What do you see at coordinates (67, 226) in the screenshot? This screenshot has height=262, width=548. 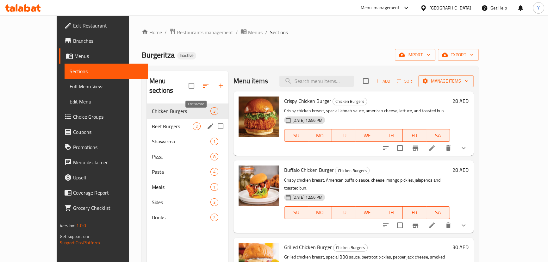 I see `span: Version:` at bounding box center [67, 226].